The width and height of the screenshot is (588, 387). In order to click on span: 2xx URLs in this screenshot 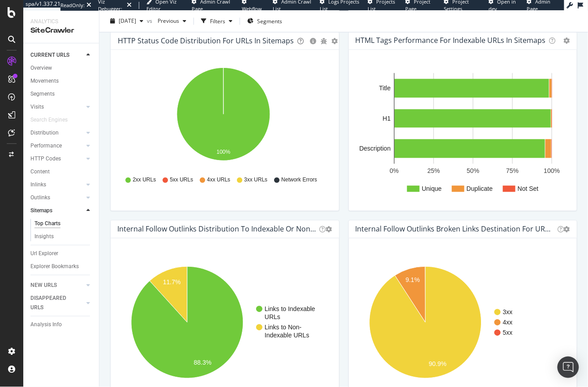, I will do `click(144, 179)`.